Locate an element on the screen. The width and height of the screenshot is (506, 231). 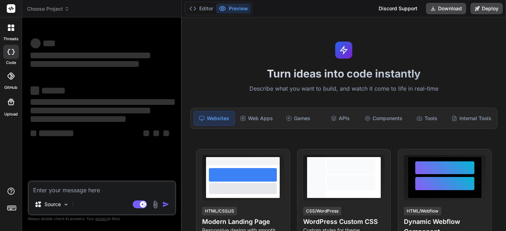
div: Internal Tools is located at coordinates (471, 118).